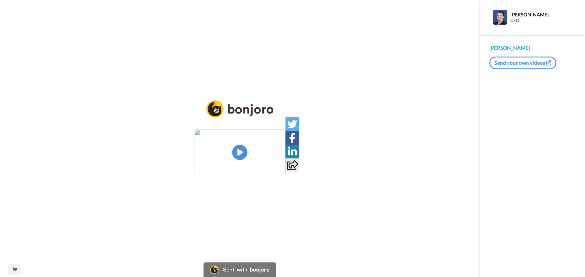 The image size is (585, 277). Describe the element at coordinates (240, 270) in the screenshot. I see `a: Bonjoro LogoSent withbonjoro` at that location.